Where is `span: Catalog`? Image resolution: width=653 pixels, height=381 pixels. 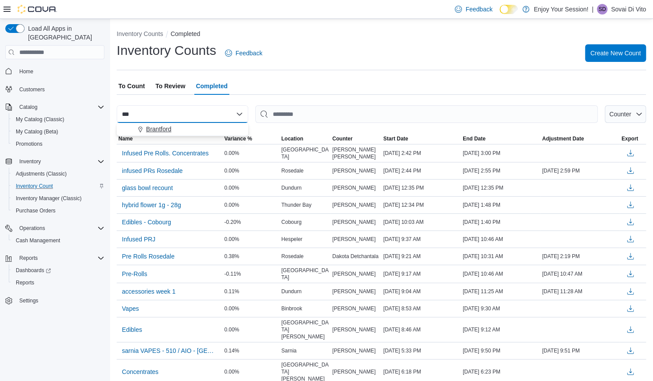 span: Catalog is located at coordinates (60, 107).